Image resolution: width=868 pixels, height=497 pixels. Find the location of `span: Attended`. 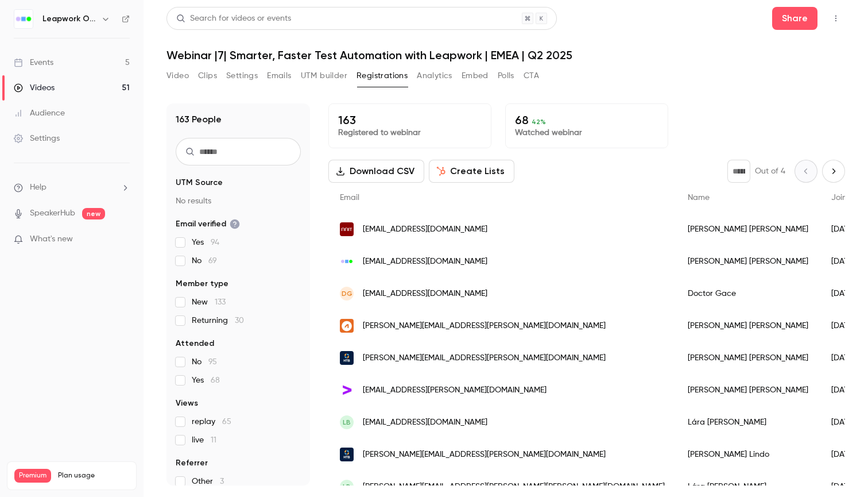

span: Attended is located at coordinates (195, 343).